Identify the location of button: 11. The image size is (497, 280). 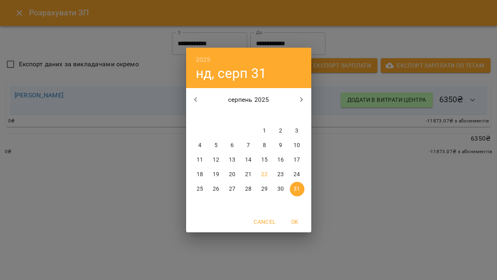
(200, 160).